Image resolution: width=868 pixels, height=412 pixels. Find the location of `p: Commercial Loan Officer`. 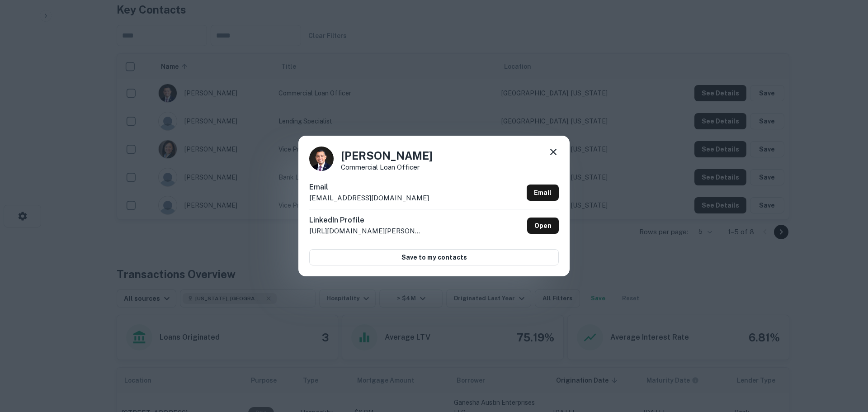

p: Commercial Loan Officer is located at coordinates (387, 167).